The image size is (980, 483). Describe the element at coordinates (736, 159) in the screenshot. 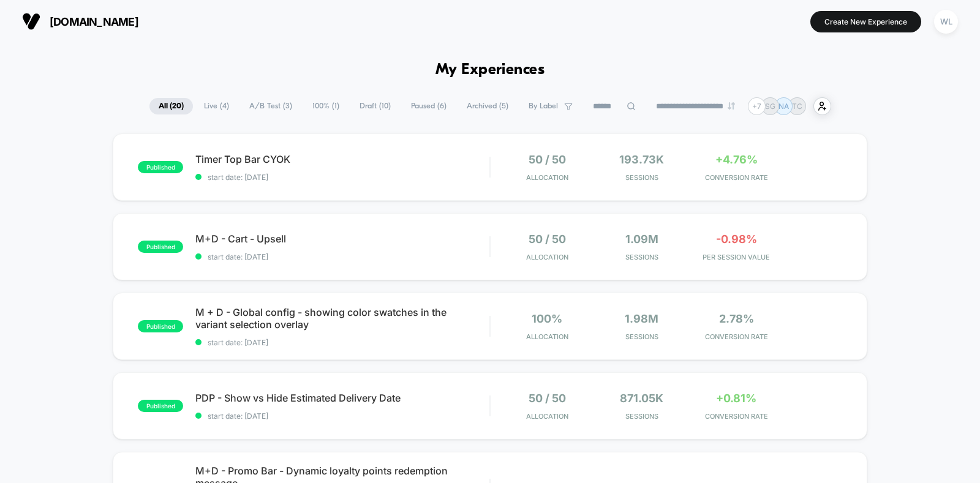

I see `span: +4.76%` at that location.